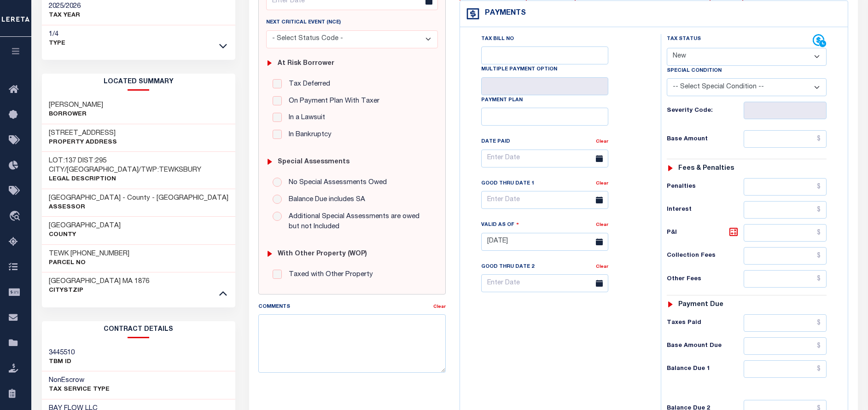 This screenshot has width=868, height=410. Describe the element at coordinates (61, 362) in the screenshot. I see `p: TBM ID` at that location.